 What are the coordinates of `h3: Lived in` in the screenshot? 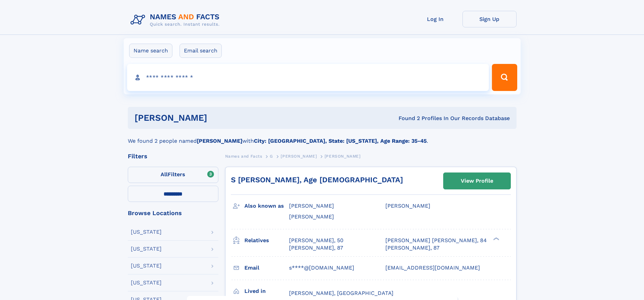 It's located at (267, 292).